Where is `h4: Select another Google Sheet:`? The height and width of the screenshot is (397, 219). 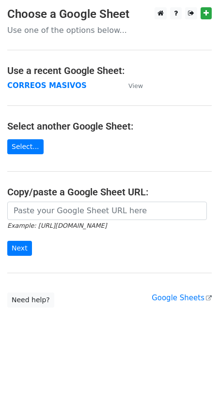 h4: Select another Google Sheet: is located at coordinates (109, 126).